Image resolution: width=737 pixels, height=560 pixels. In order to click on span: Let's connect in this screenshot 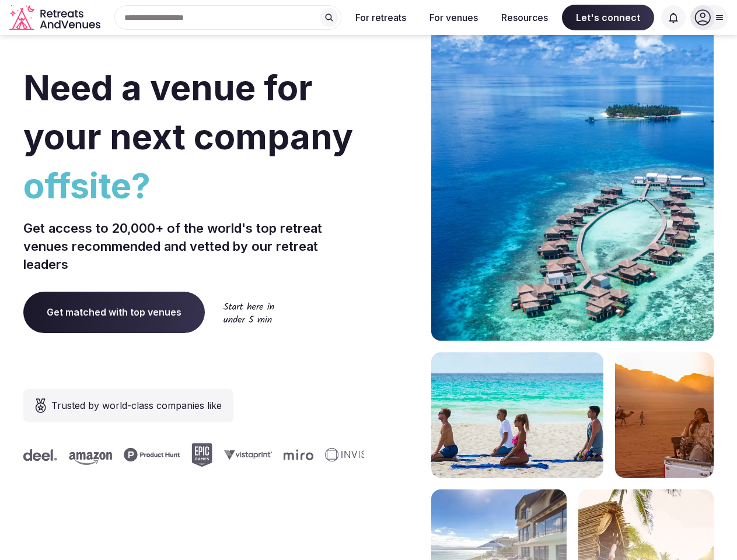, I will do `click(608, 18)`.